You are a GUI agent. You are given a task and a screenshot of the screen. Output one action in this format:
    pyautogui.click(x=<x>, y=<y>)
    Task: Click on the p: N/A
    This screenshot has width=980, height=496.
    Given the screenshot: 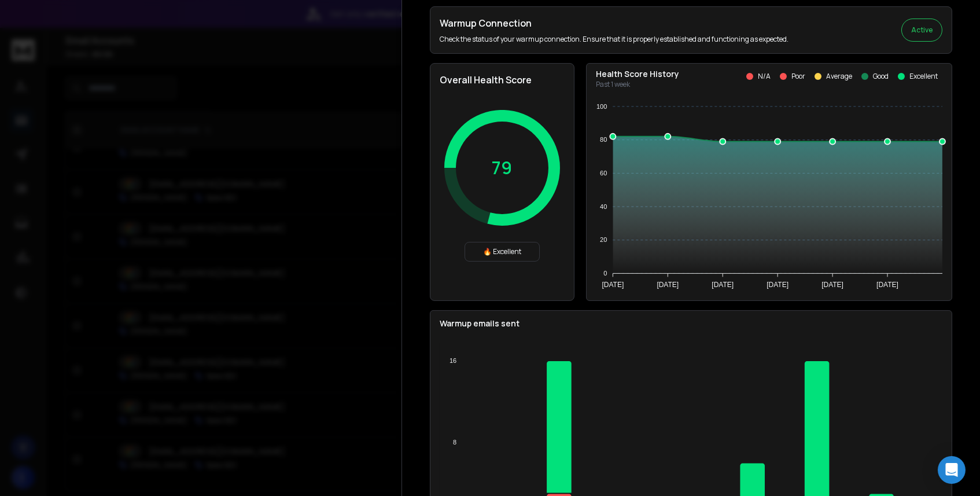 What is the action you would take?
    pyautogui.click(x=764, y=76)
    